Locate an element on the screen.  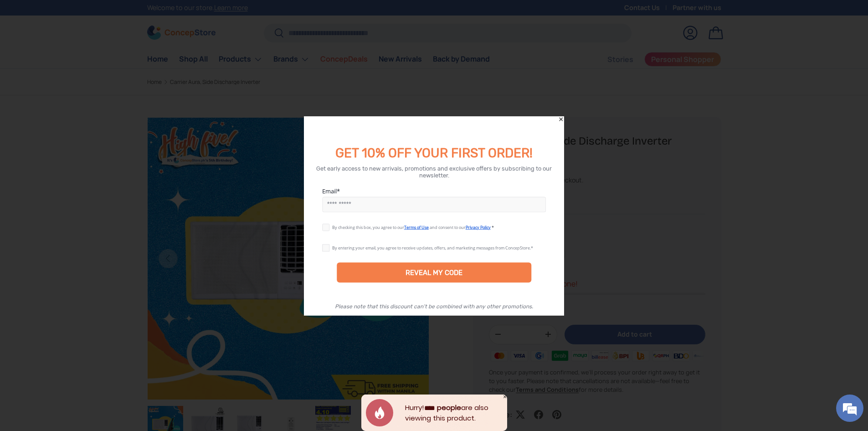
label: Email is located at coordinates (434, 190).